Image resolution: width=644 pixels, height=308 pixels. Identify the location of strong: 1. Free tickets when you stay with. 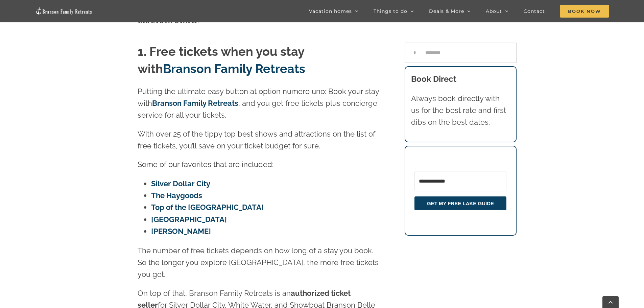
(221, 60).